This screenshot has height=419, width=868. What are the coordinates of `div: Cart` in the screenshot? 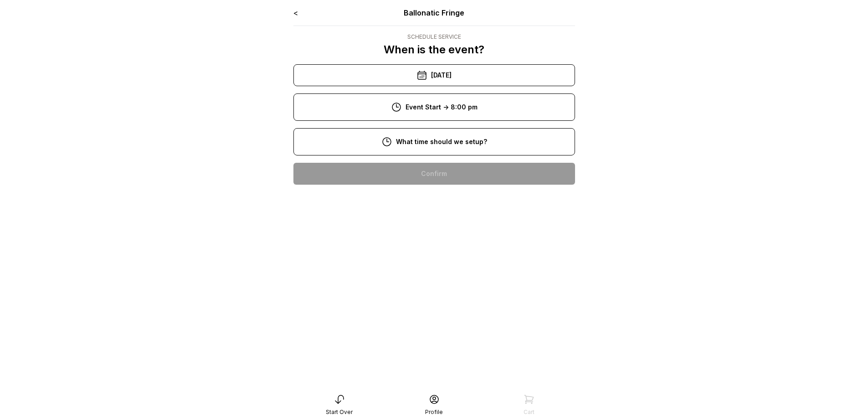 It's located at (529, 412).